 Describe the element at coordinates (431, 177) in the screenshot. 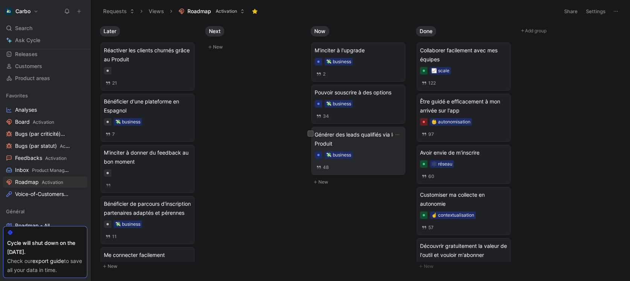

I see `span: 60` at that location.